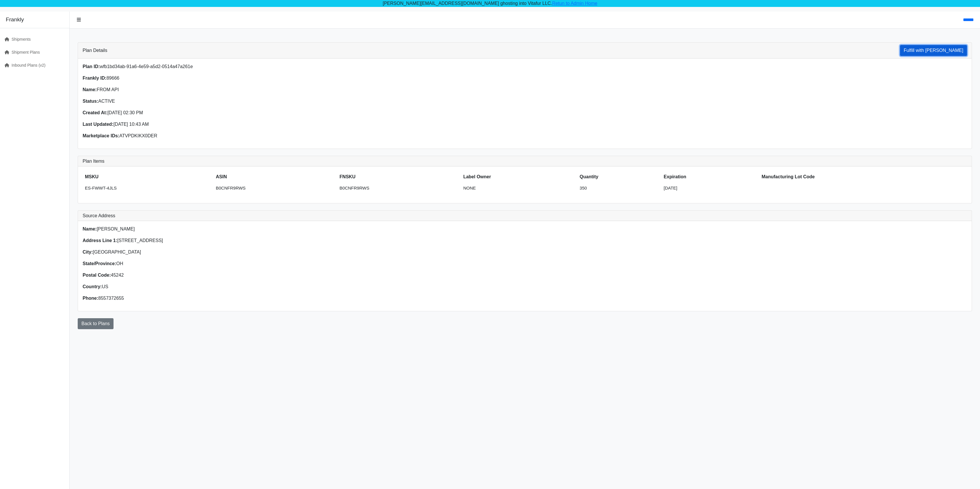  What do you see at coordinates (148, 188) in the screenshot?
I see `td: ES-FWWT-4JLS` at bounding box center [148, 188].